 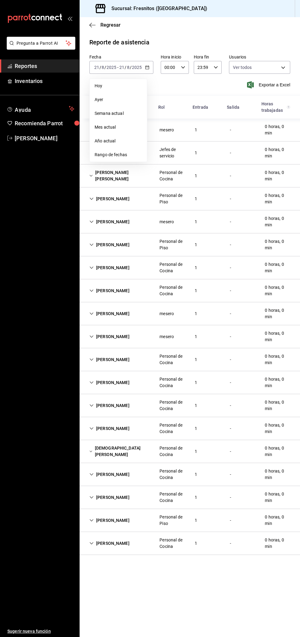 I want to click on a: Pregunta a Parrot AI, so click(x=40, y=48).